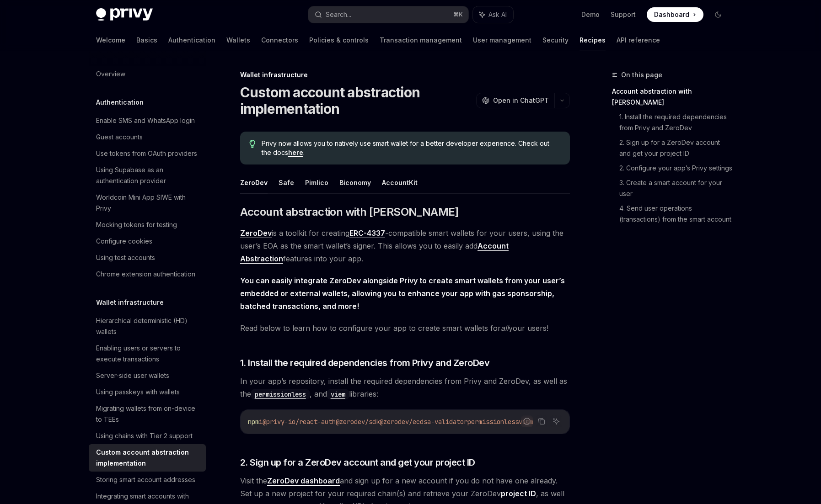 The height and width of the screenshot is (504, 821). I want to click on div: Overview, so click(111, 74).